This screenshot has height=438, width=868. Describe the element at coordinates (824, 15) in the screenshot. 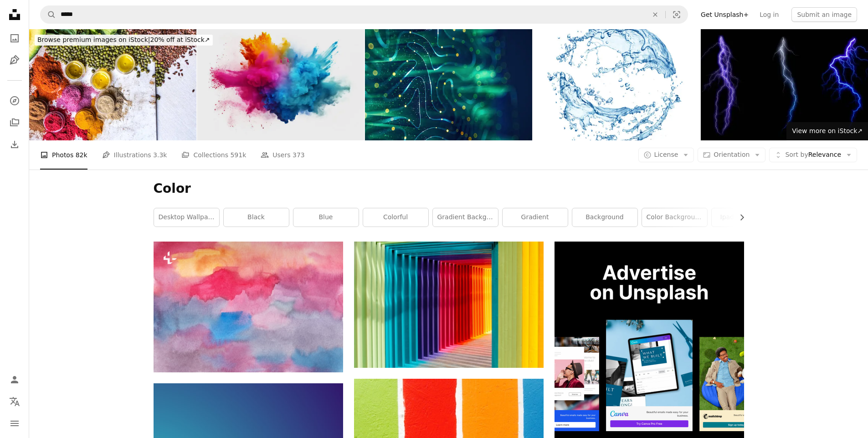

I see `button: Submit an image` at that location.